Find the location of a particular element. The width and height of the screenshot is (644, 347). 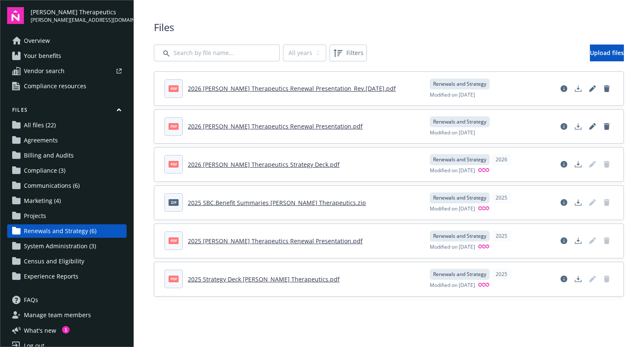

span: FAQs is located at coordinates (31, 300).